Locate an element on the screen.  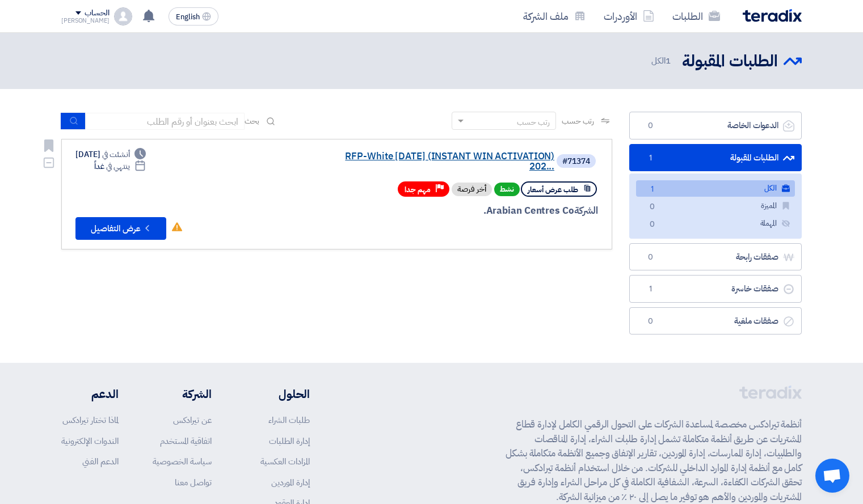
a: صفقات رابحة0 is located at coordinates (716, 257).